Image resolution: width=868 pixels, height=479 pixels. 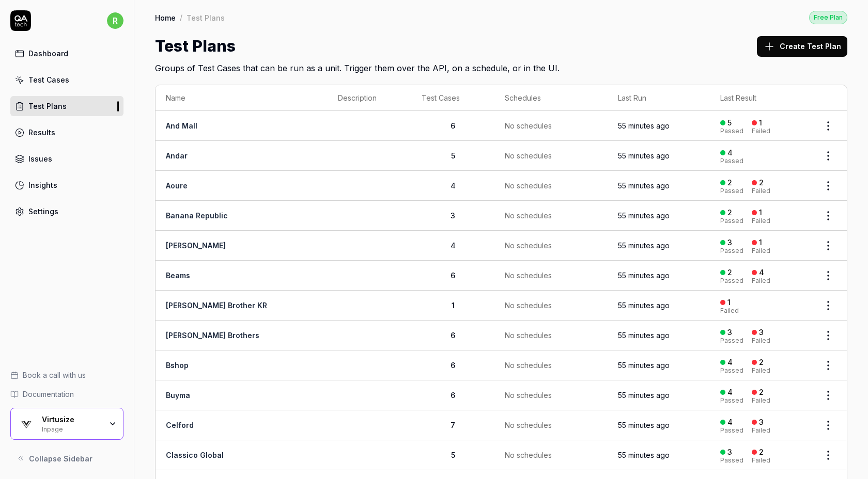 What do you see at coordinates (550, 98) in the screenshot?
I see `th: Schedules` at bounding box center [550, 98].